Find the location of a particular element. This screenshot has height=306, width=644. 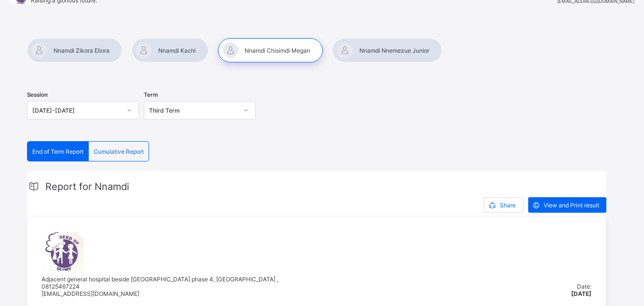

span: Session is located at coordinates (37, 95).